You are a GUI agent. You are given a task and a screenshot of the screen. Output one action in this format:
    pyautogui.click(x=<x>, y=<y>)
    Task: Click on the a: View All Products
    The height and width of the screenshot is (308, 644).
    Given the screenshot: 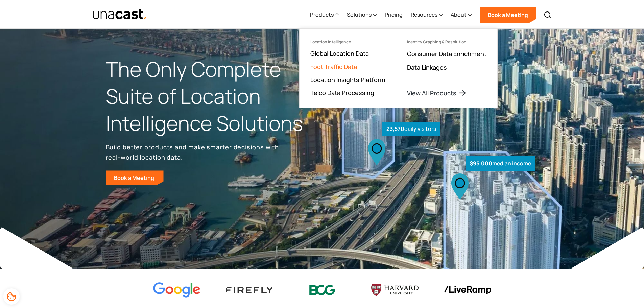 What is the action you would take?
    pyautogui.click(x=437, y=93)
    